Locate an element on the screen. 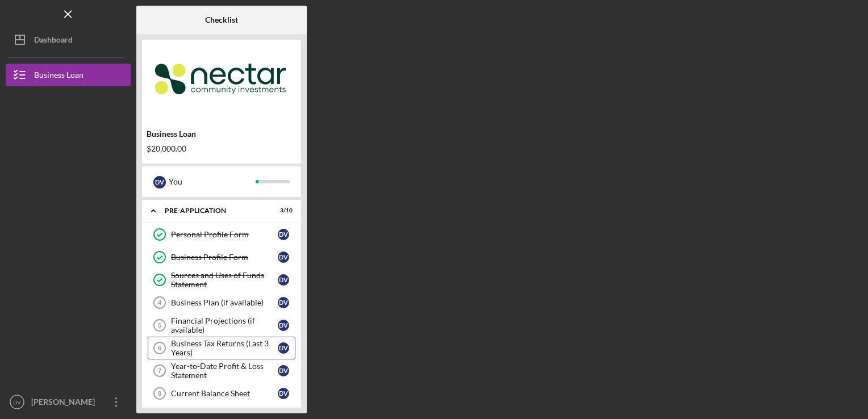 This screenshot has height=419, width=868. div: You is located at coordinates (212, 182).